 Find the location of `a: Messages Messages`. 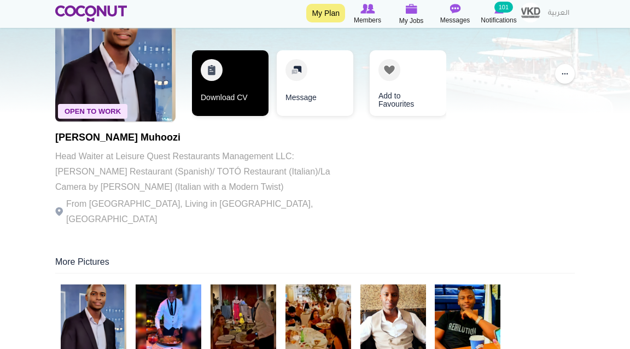

a: Messages Messages is located at coordinates (455, 14).